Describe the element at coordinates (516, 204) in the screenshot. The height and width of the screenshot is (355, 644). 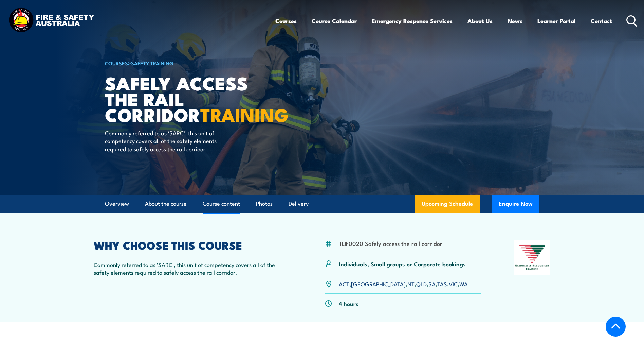
I see `button: Enquire Now` at that location.